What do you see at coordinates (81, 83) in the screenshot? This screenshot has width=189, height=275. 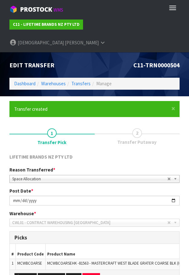 I see `a: Transfers` at bounding box center [81, 83].